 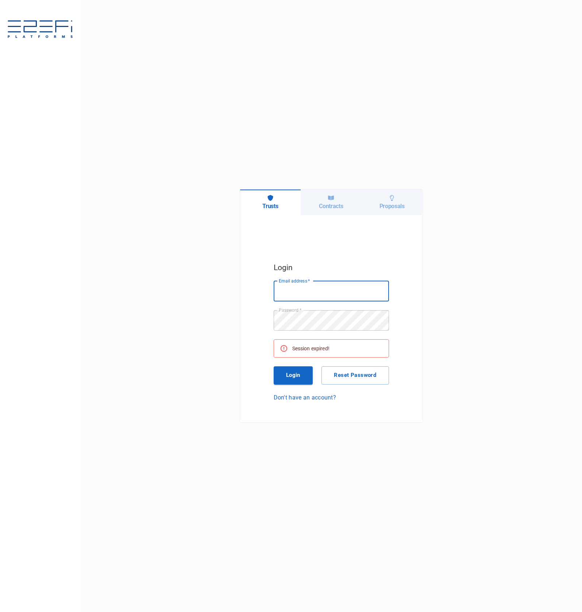 I want to click on h6: Proposals, so click(x=392, y=206).